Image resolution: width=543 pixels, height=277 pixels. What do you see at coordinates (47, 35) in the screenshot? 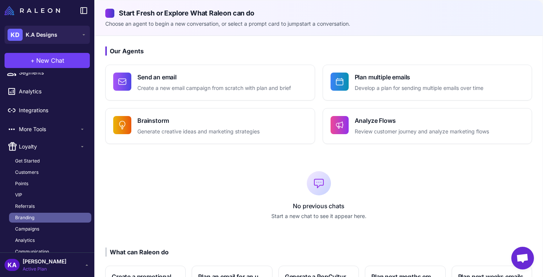
I see `button: KDK.A Designs` at bounding box center [47, 35].